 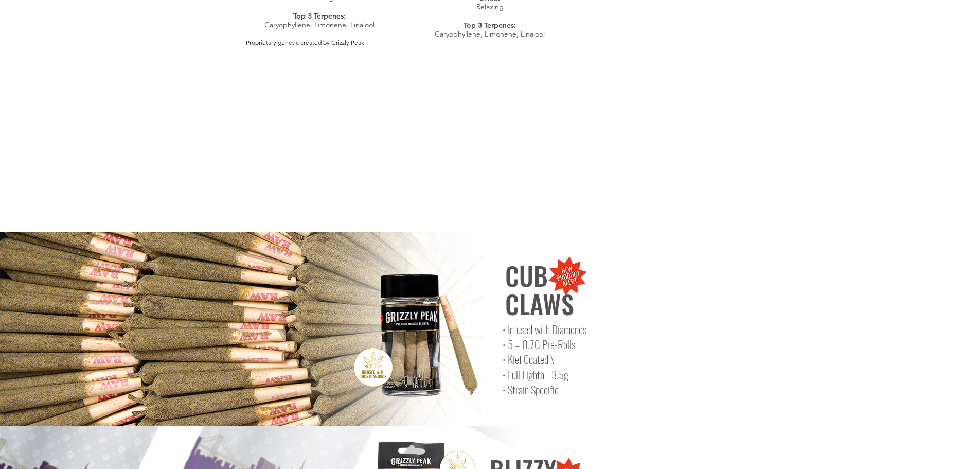 I want to click on span: Proprietary genetic created by Grizzly Peak., so click(x=306, y=42).